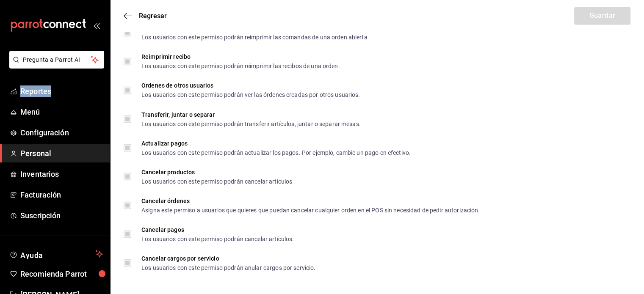  What do you see at coordinates (57, 60) in the screenshot?
I see `button: Pregunta a Parrot AI` at bounding box center [57, 60].